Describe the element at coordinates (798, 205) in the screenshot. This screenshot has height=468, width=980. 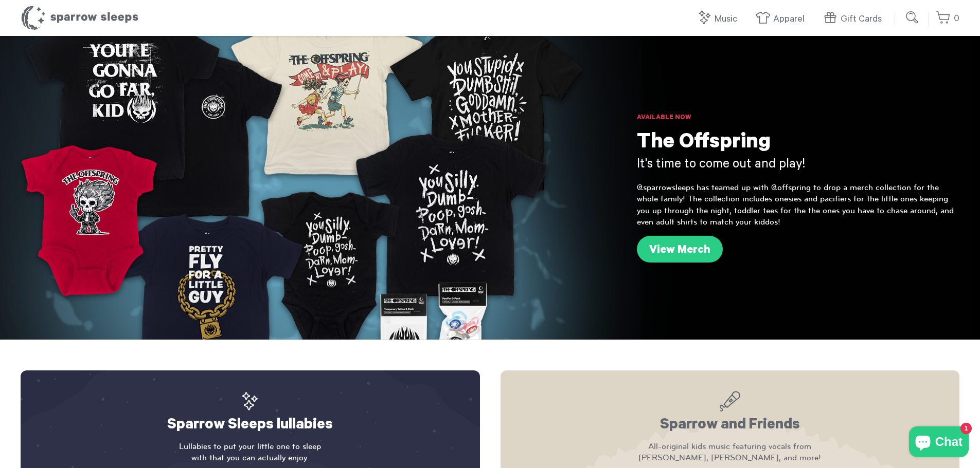
I see `p: @sparrowsleeps has teamed up with @offspring to drop a merch collection for the whole family! The...` at that location.